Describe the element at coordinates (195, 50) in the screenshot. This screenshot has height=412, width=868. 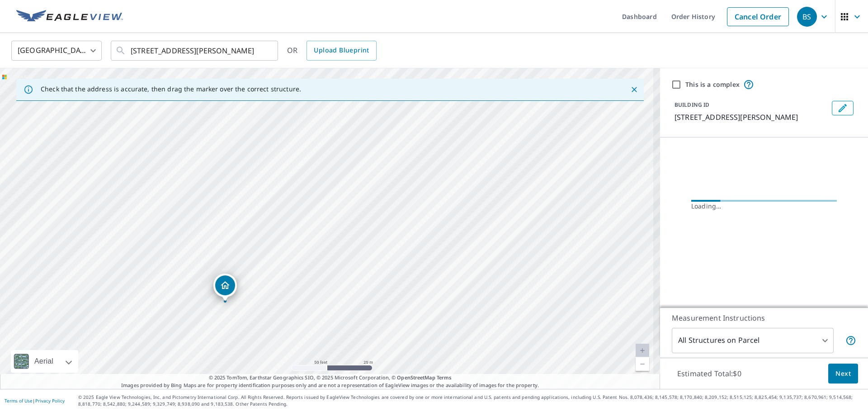
I see `input: Search by address or latitude-longitude` at that location.